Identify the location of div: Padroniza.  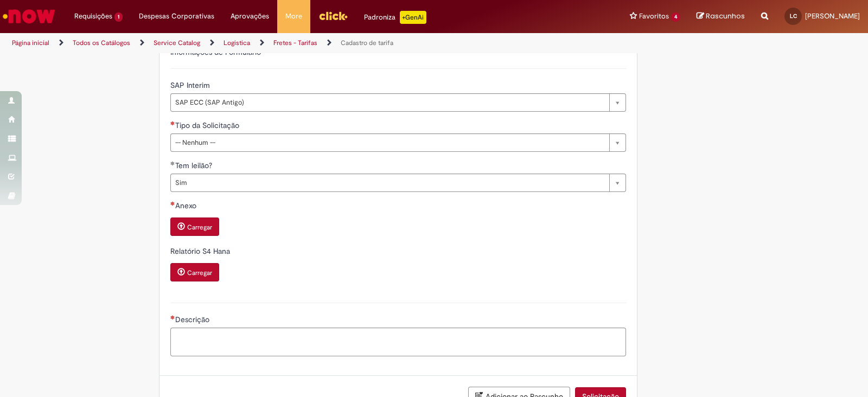
(395, 18).